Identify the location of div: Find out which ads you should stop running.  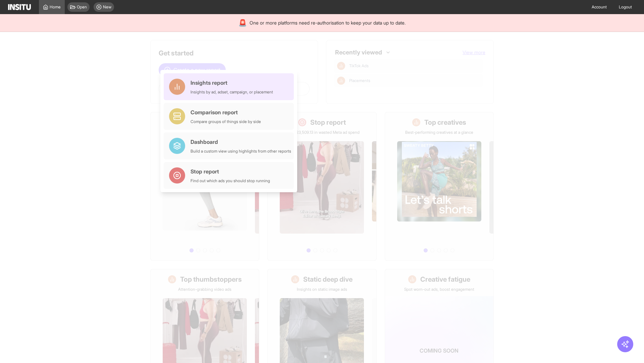
(230, 181).